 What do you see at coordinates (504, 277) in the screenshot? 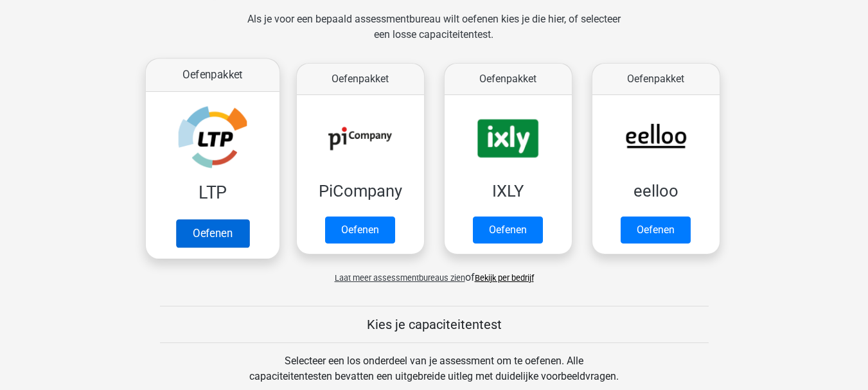
I see `a: Bekijk per bedrijf` at bounding box center [504, 277].